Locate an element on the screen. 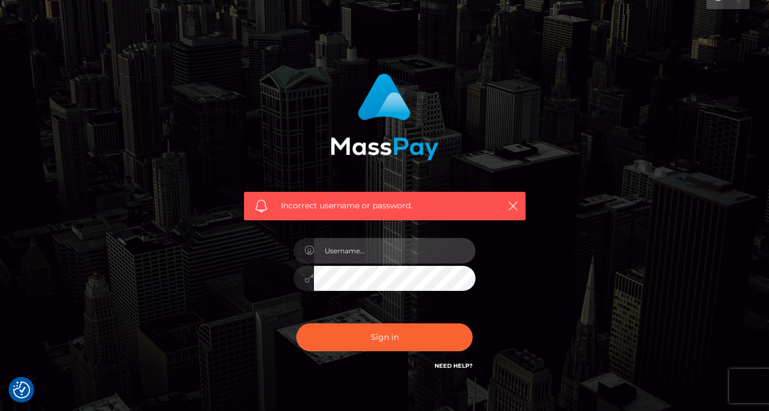  button: Sign in is located at coordinates (384, 337).